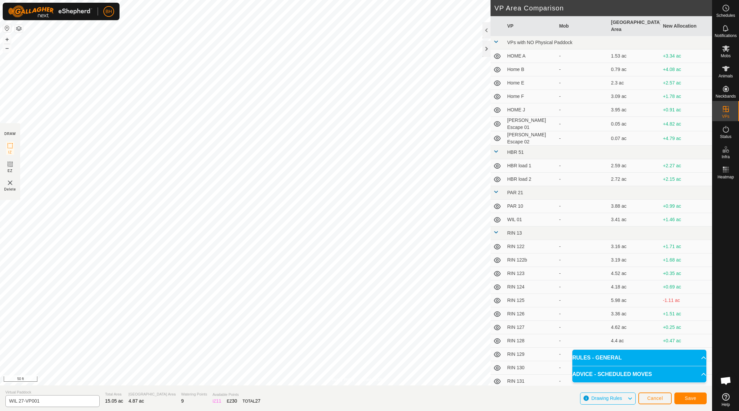 This screenshot has width=739, height=411. Describe the element at coordinates (634, 97) in the screenshot. I see `td: 3.09 ac` at that location.